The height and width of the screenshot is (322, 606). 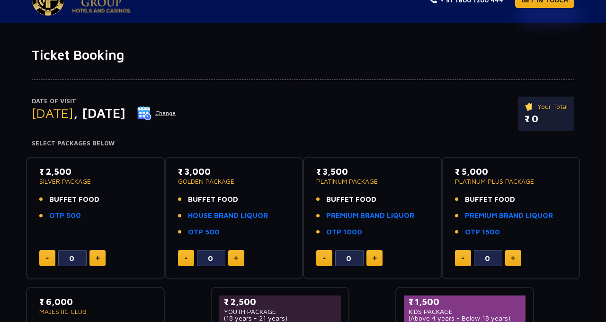 What do you see at coordinates (465, 318) in the screenshot?
I see `p: (Above 4 years - Below 18 years)` at bounding box center [465, 318].